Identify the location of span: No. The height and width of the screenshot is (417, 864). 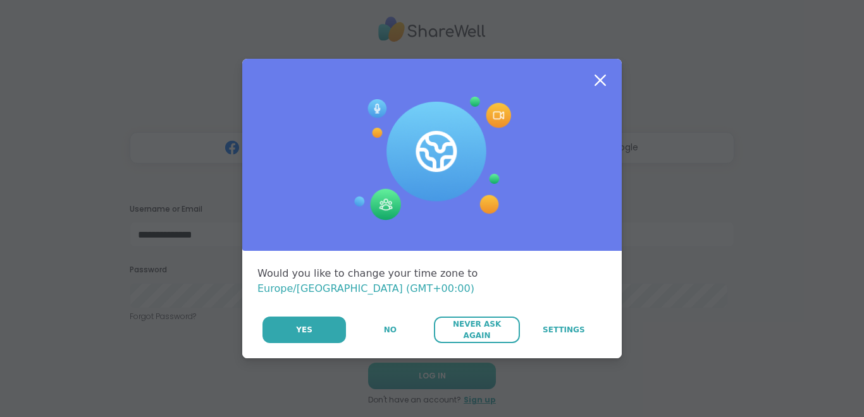
(390, 330).